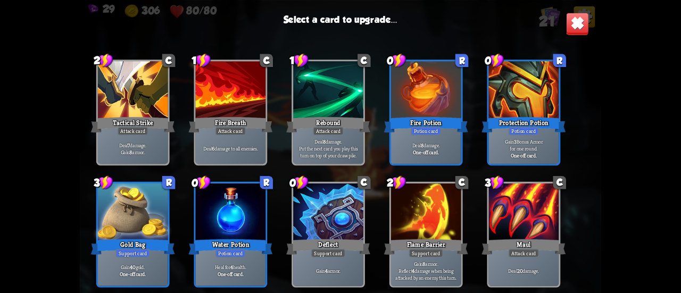 The height and width of the screenshot is (293, 681). What do you see at coordinates (524, 125) in the screenshot?
I see `div: Protection Potion` at bounding box center [524, 125].